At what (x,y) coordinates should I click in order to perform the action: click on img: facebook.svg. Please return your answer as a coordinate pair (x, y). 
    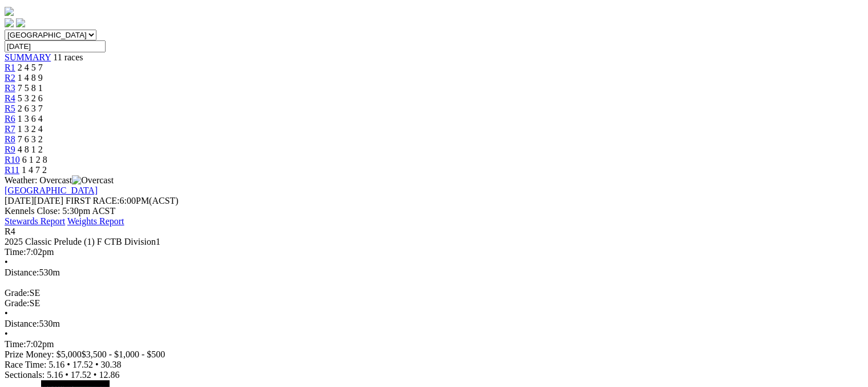
    Looking at the image, I should click on (9, 23).